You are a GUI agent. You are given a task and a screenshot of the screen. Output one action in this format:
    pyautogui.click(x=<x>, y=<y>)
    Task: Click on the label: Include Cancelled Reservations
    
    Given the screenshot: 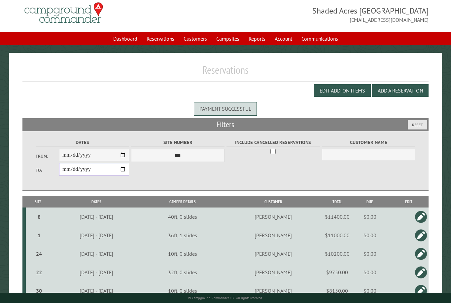 What is the action you would take?
    pyautogui.click(x=273, y=143)
    